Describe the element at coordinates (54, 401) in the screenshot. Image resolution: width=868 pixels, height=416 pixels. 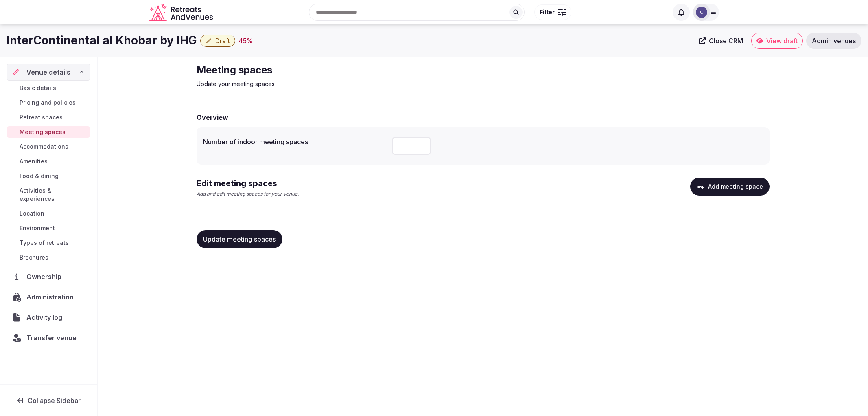
I see `span: Collapse Sidebar` at that location.